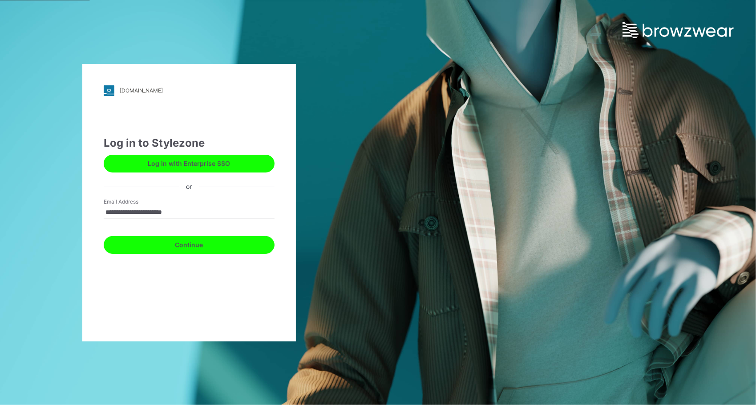  Describe the element at coordinates (189, 143) in the screenshot. I see `div: Log in to Stylezone` at that location.